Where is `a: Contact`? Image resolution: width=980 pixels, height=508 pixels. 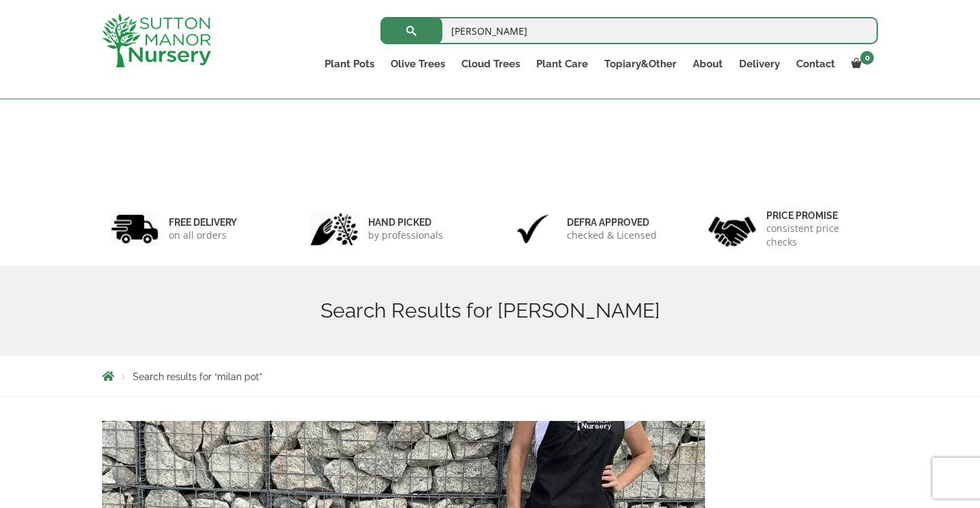
a: Contact is located at coordinates (815, 64).